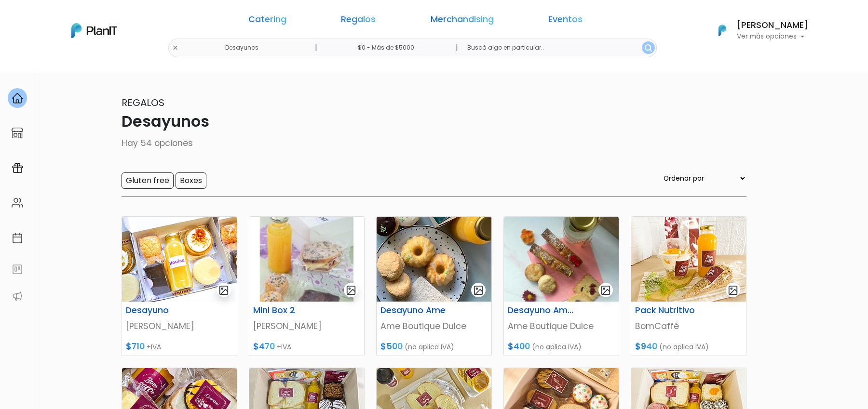 Image resolution: width=868 pixels, height=409 pixels. I want to click on img: marketplace-4ceaa7011d94191e9ded77b95e3339b90024bf715f7c57f8cf31f2d8c509eaba.svg, so click(17, 133).